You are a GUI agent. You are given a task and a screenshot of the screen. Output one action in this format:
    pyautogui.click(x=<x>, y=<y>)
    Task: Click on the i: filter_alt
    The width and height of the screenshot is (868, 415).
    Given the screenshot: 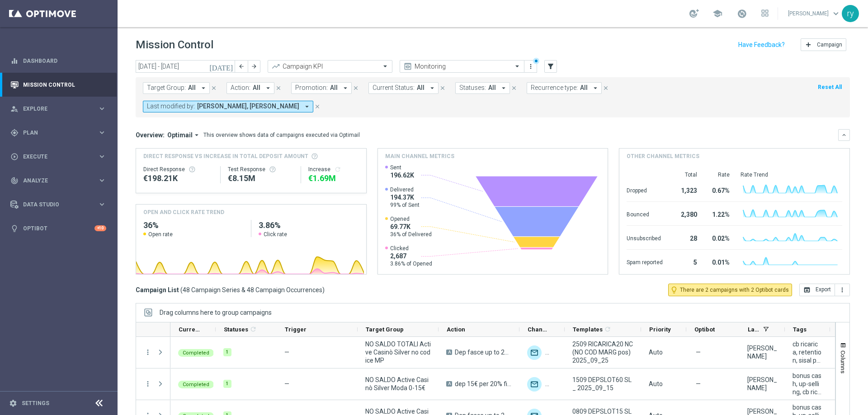 What is the action you would take?
    pyautogui.click(x=550, y=66)
    